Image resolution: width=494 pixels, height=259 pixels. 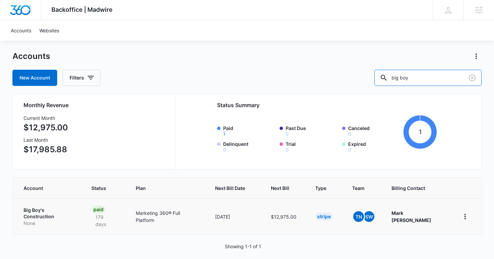 I want to click on button: Filters, so click(x=81, y=78).